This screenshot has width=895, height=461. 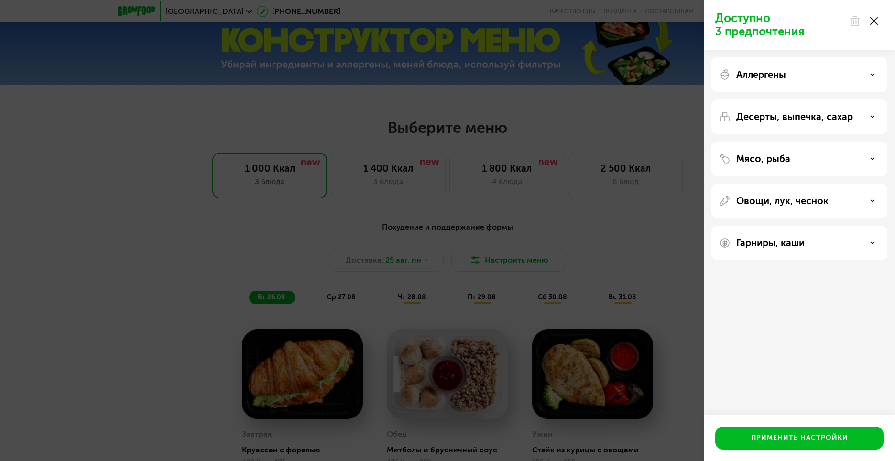 I want to click on p: Гарниры, каши, so click(x=770, y=243).